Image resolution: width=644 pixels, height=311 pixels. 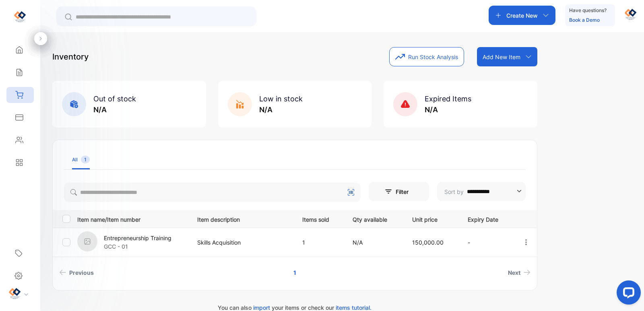 What do you see at coordinates (487, 218) in the screenshot?
I see `p: Expiry Date` at bounding box center [487, 218].